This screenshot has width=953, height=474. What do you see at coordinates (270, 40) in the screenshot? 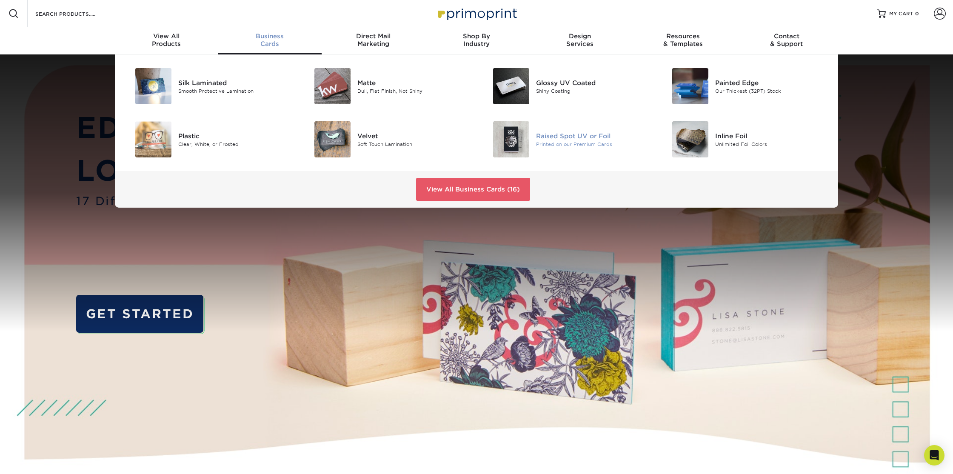
I see `div: Cards` at bounding box center [270, 40].